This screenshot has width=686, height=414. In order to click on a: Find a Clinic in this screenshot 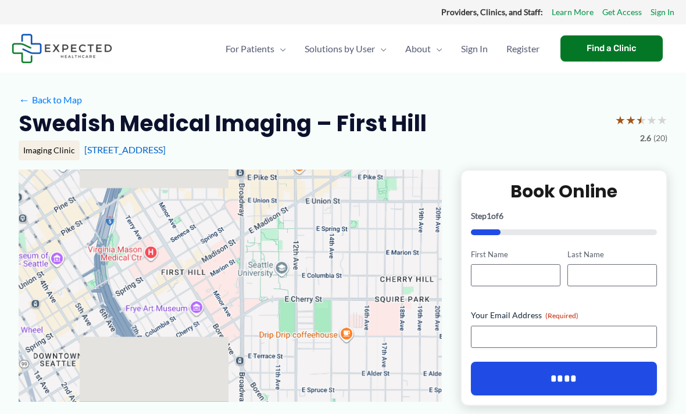, I will do `click(612, 48)`.